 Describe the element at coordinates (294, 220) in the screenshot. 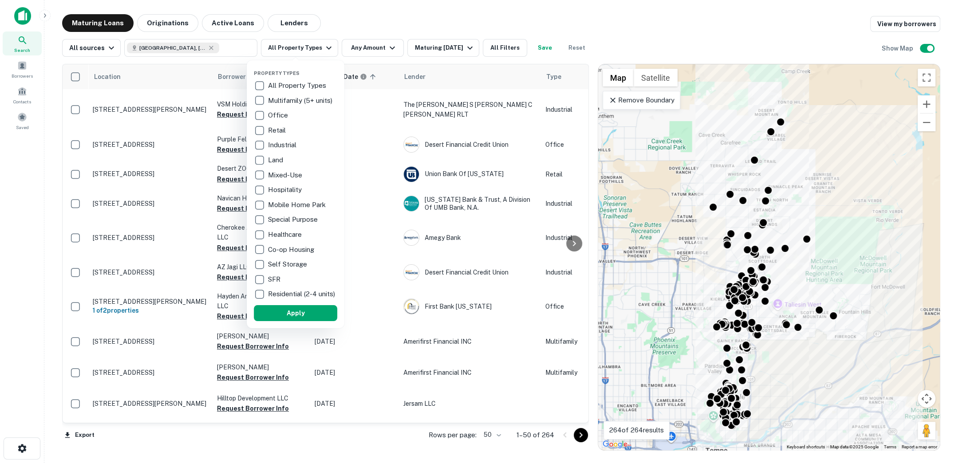

I see `p: Special Purpose` at that location.